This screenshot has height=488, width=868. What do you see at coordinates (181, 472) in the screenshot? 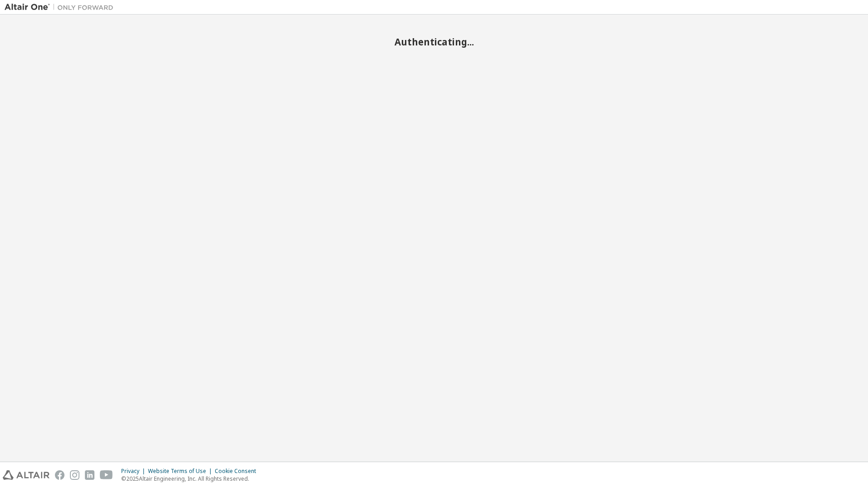
I see `div: Website Terms of Use` at bounding box center [181, 472].